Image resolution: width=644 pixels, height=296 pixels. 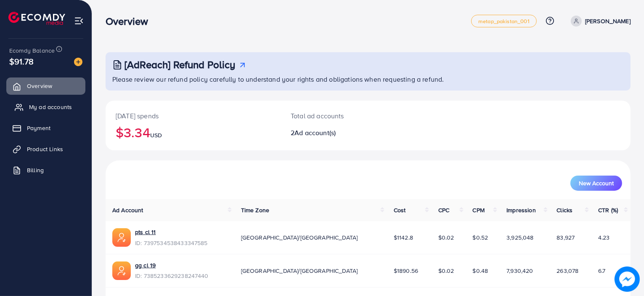 I want to click on span: Billing, so click(x=35, y=170).